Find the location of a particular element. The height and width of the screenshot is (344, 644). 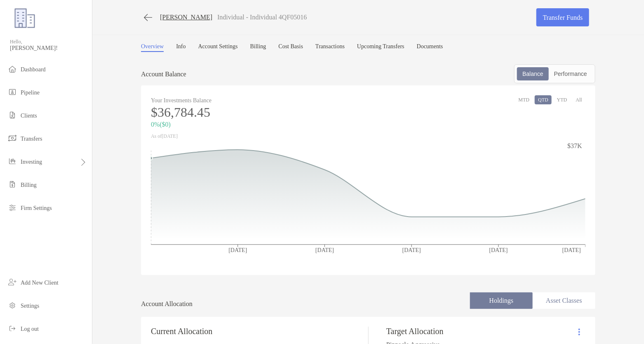

span: Investing is located at coordinates (31, 161).